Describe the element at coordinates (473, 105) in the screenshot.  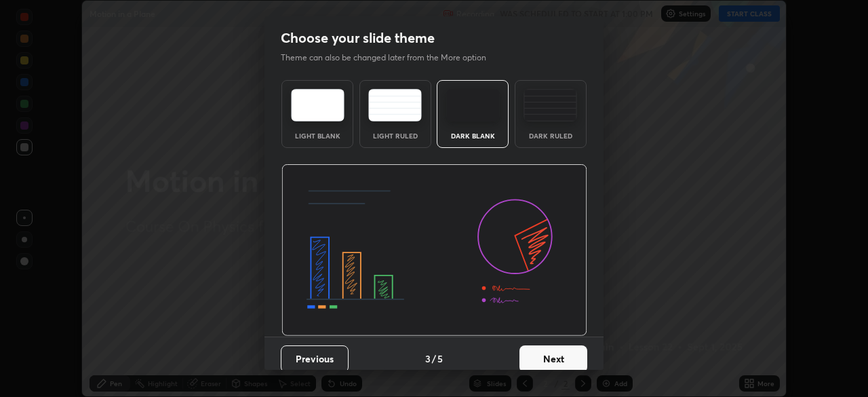
I see `img: darkTheme.f0cc69e5.svg` at that location.